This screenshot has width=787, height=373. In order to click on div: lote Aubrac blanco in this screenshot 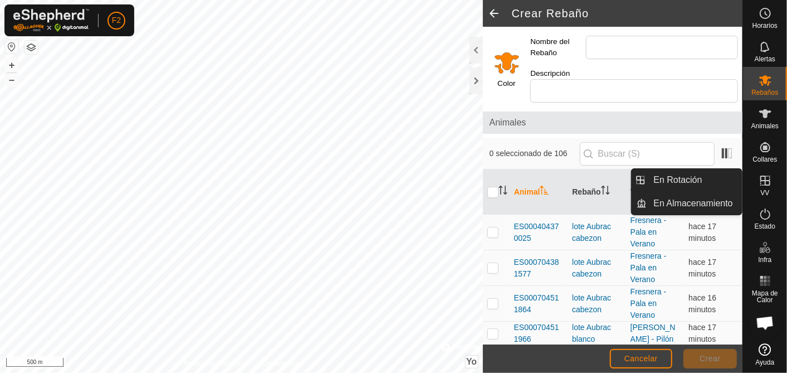, I will do `click(597, 333)`.